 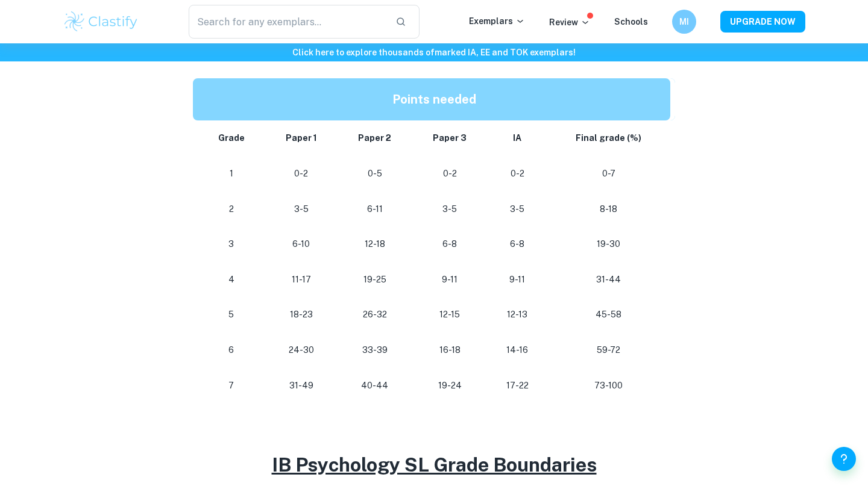 What do you see at coordinates (231, 209) in the screenshot?
I see `p: 2` at bounding box center [231, 209].